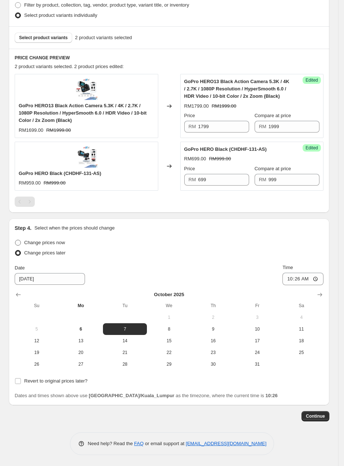 Image resolution: width=344 pixels, height=466 pixels. What do you see at coordinates (196, 106) in the screenshot?
I see `span: RM1799.00` at bounding box center [196, 106].